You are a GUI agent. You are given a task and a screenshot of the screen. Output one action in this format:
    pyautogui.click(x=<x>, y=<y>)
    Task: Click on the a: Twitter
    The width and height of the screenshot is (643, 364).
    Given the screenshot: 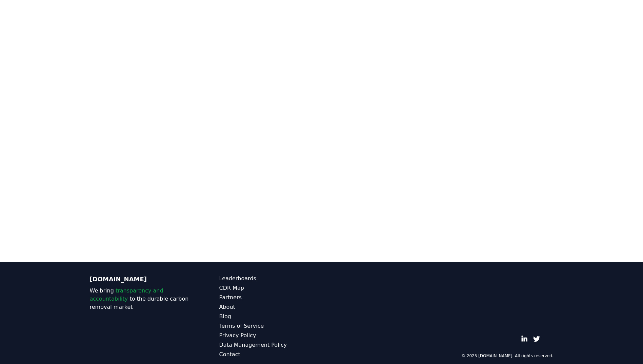 What is the action you would take?
    pyautogui.click(x=537, y=339)
    